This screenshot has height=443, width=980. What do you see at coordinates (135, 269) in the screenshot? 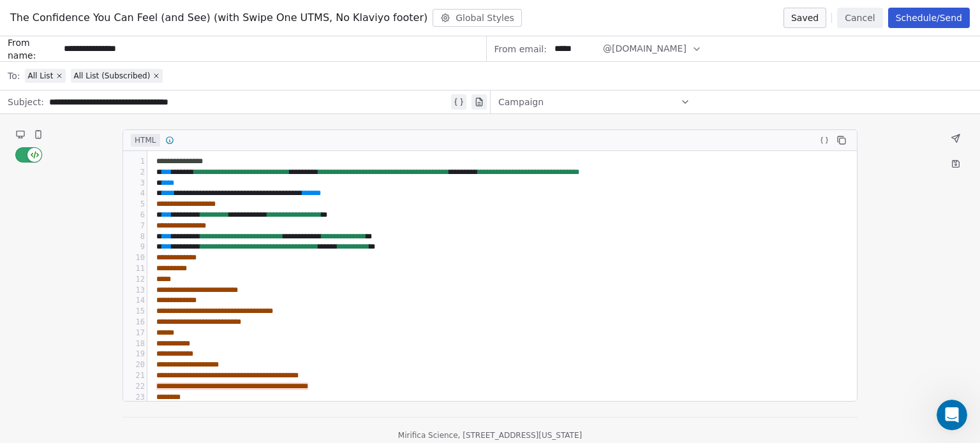
I see `div: 11` at bounding box center [135, 269].